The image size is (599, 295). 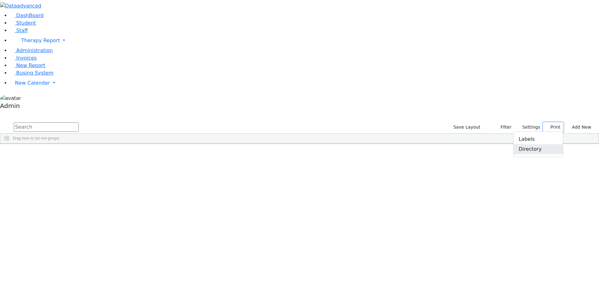 What do you see at coordinates (466, 127) in the screenshot?
I see `button: Save Layout` at bounding box center [466, 127].